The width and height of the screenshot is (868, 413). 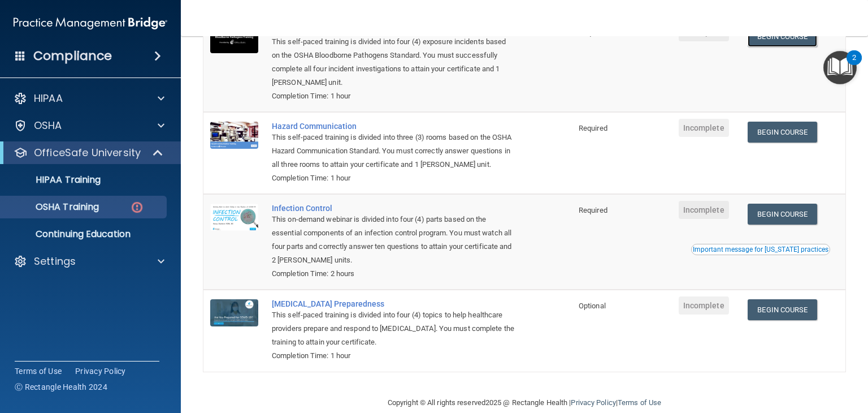 I want to click on img: danger-circle.6113f641.png, so click(x=137, y=207).